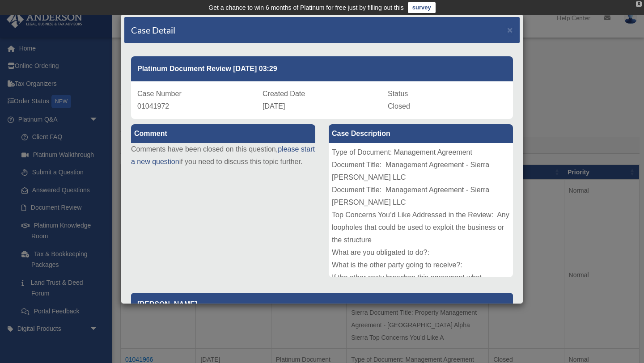  Describe the element at coordinates (159, 94) in the screenshot. I see `span: Case Number` at that location.